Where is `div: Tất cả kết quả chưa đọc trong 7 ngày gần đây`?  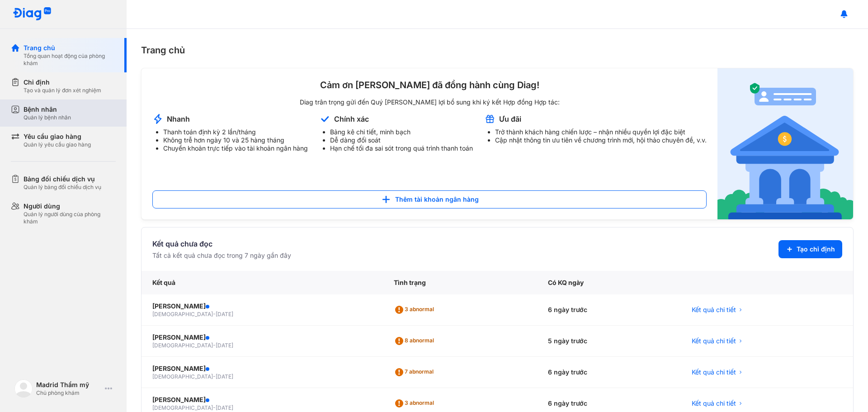
div: Tất cả kết quả chưa đọc trong 7 ngày gần đây is located at coordinates (221, 256).